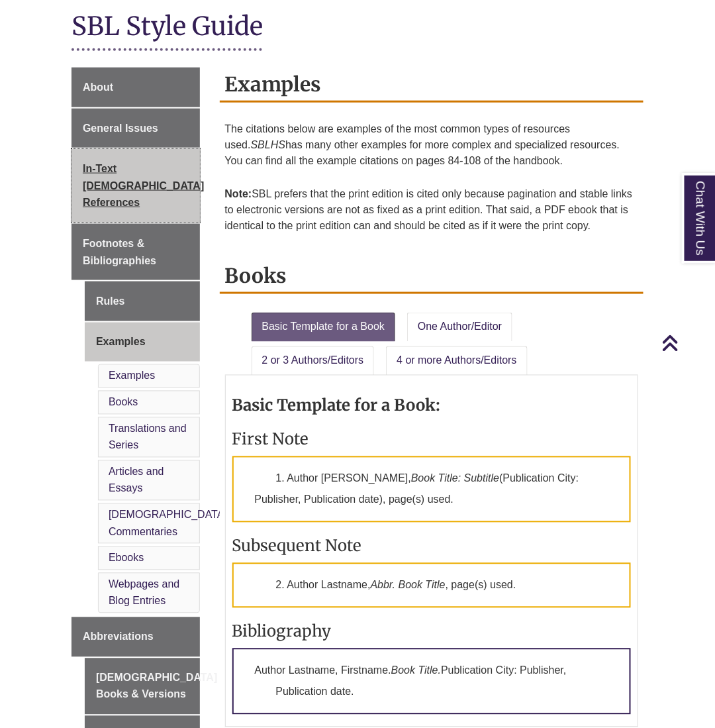 Image resolution: width=715 pixels, height=728 pixels. Describe the element at coordinates (142, 301) in the screenshot. I see `a: Rules` at that location.